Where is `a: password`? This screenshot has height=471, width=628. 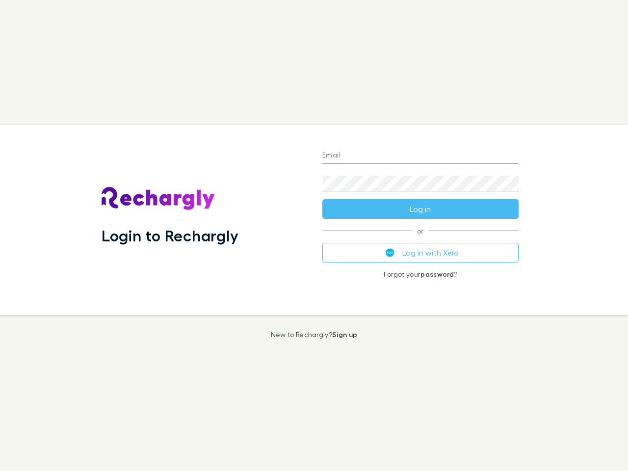
a: password is located at coordinates (437, 274).